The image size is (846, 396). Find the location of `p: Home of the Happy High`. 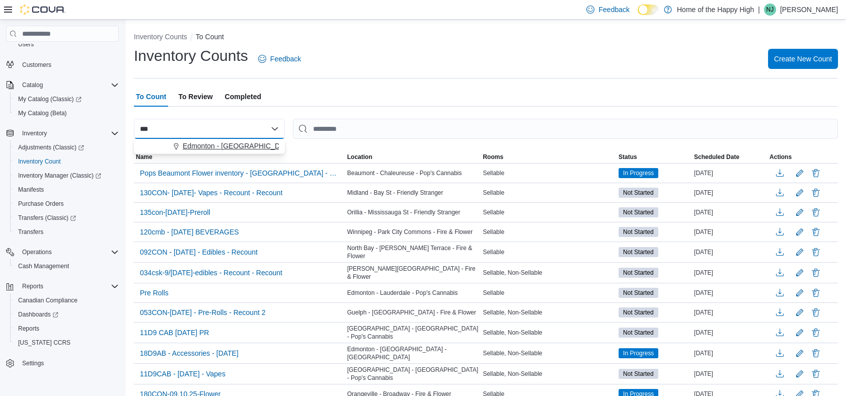

p: Home of the Happy High is located at coordinates (715, 10).